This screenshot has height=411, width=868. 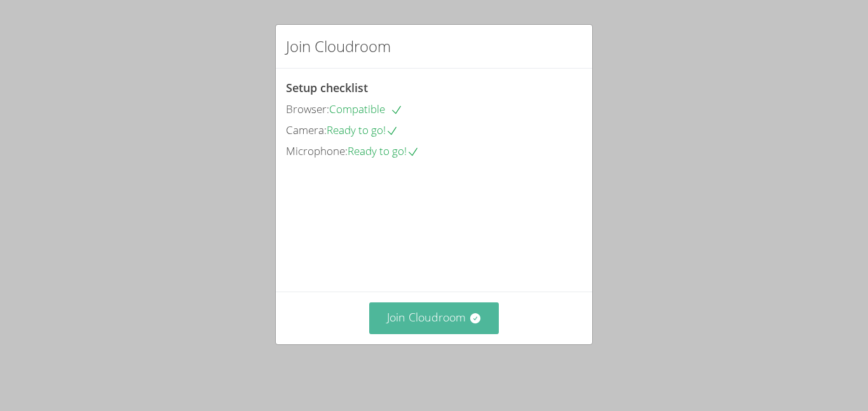 I want to click on span: Setup checklist, so click(x=327, y=88).